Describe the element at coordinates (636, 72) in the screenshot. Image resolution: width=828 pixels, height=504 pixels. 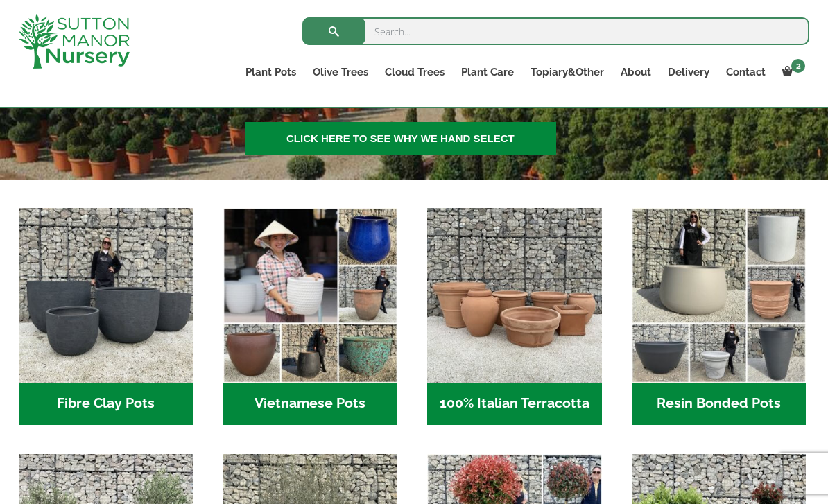
I see `a: About` at that location.